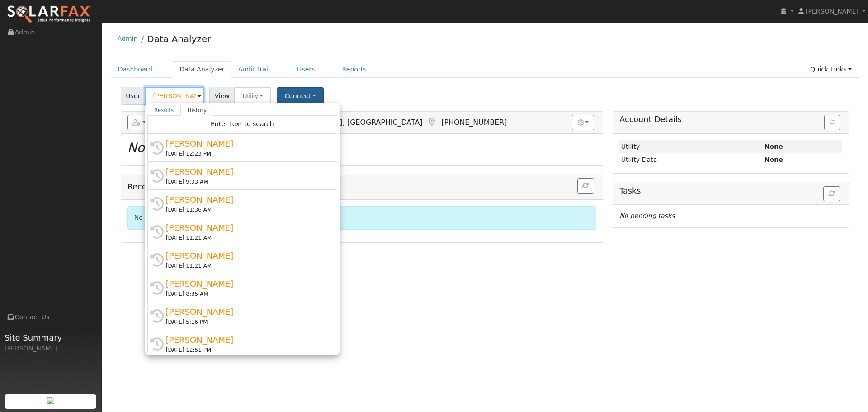 The image size is (868, 412). Describe the element at coordinates (300, 96) in the screenshot. I see `button: Connect` at that location.